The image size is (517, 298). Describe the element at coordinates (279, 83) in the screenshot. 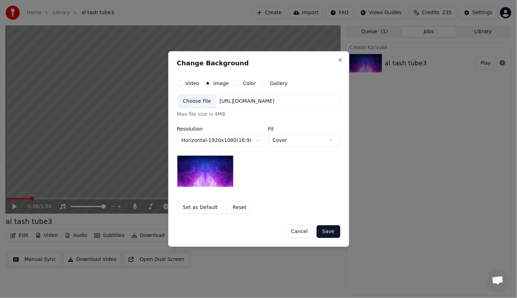

I see `label: Gallery` at that location.